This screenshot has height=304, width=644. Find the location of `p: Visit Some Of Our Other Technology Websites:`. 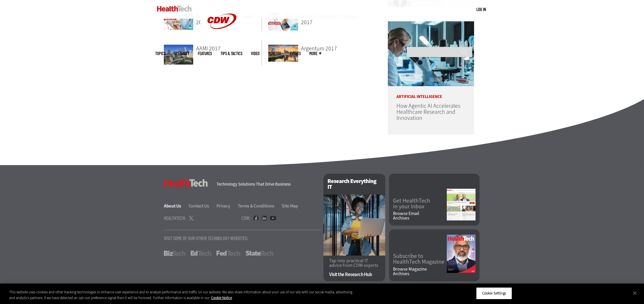

p: Visit Some Of Our Other Technology Websites: is located at coordinates (242, 238).